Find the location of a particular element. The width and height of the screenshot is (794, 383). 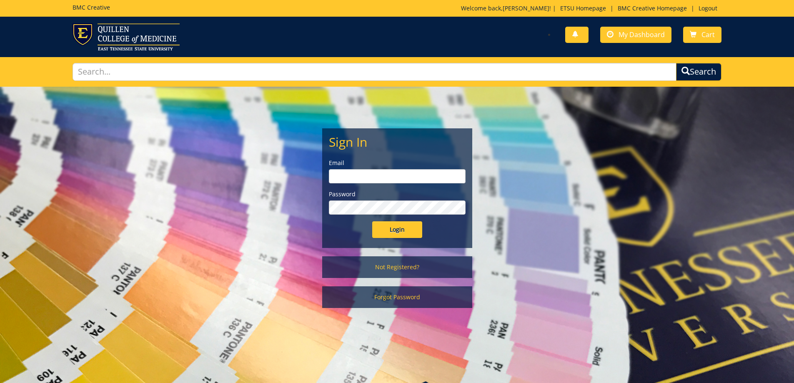

a: Cart is located at coordinates (702, 35).